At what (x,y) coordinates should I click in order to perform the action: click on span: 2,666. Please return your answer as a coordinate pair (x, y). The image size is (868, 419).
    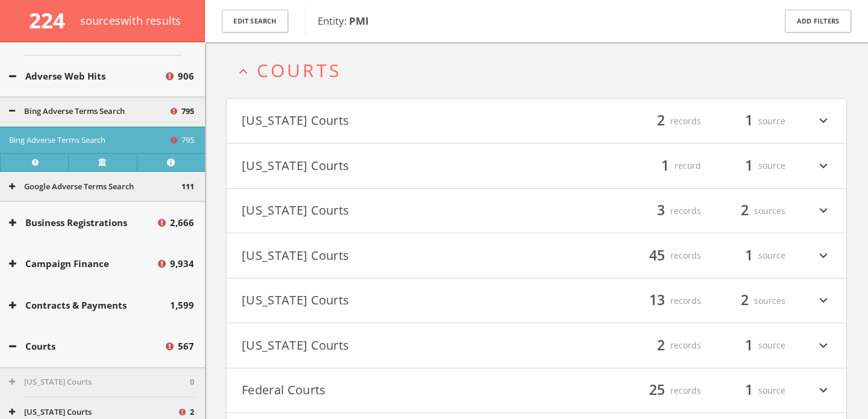
    Looking at the image, I should click on (183, 223).